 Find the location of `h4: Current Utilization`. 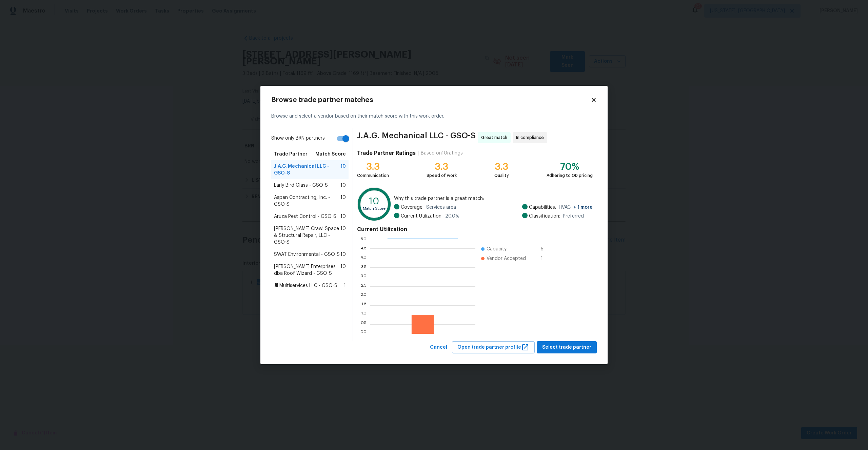

h4: Current Utilization is located at coordinates (474, 229).